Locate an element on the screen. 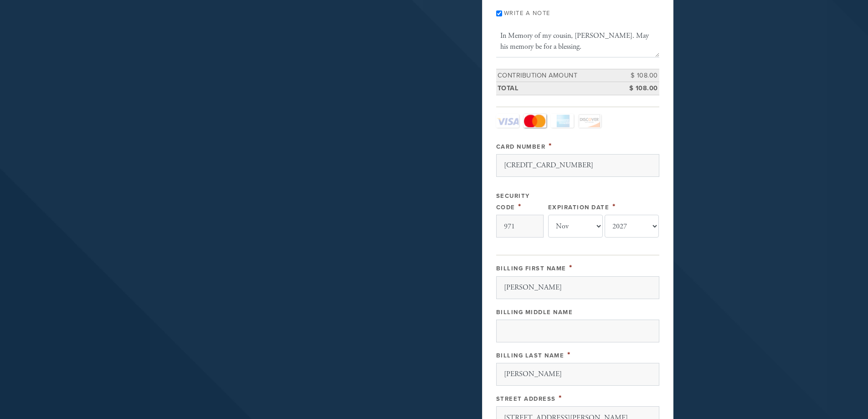 The image size is (868, 419). a: Discover is located at coordinates (590, 121).